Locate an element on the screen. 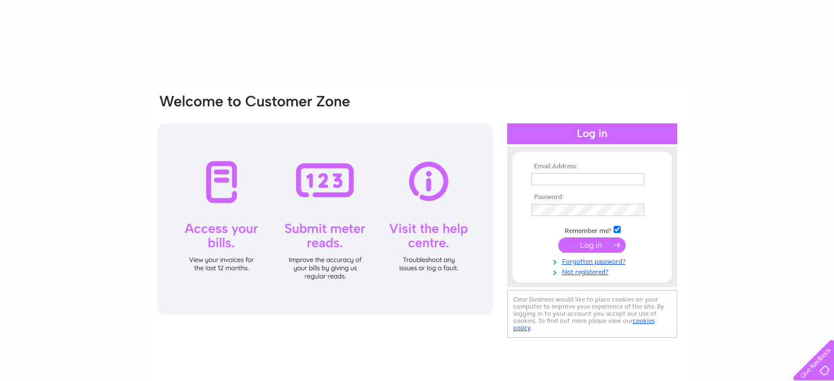 The width and height of the screenshot is (834, 381). a: Forgotten password? is located at coordinates (593, 260).